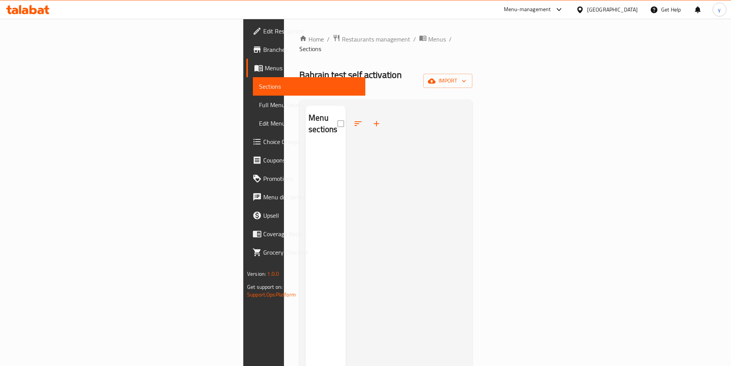  I want to click on a: Support.OpsPlatform, so click(271, 294).